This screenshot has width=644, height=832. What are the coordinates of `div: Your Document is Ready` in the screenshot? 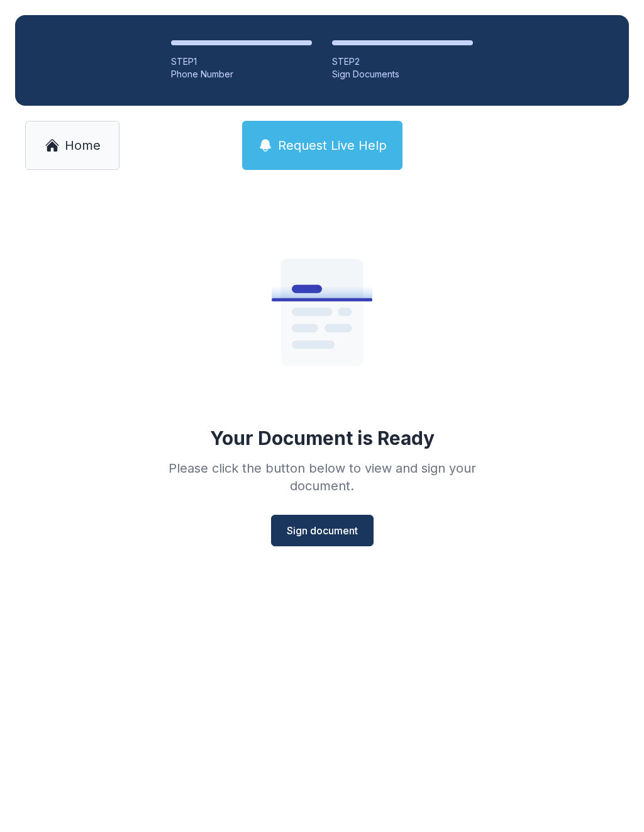 It's located at (322, 438).